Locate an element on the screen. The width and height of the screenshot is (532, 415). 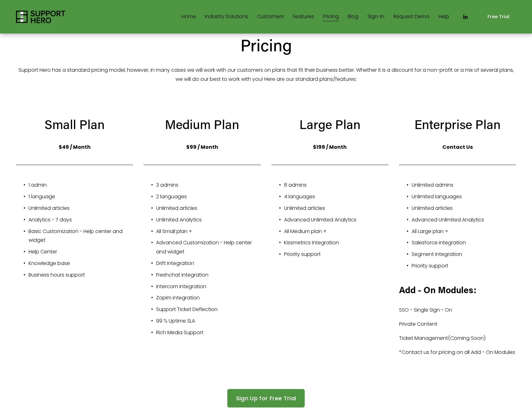
a: folder dropdown is located at coordinates (226, 17).